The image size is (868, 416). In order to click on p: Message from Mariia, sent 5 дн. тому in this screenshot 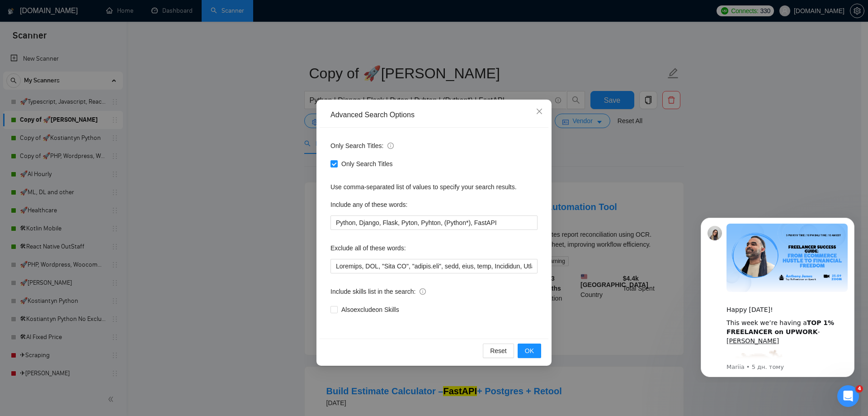, I will do `click(100, 158)`.